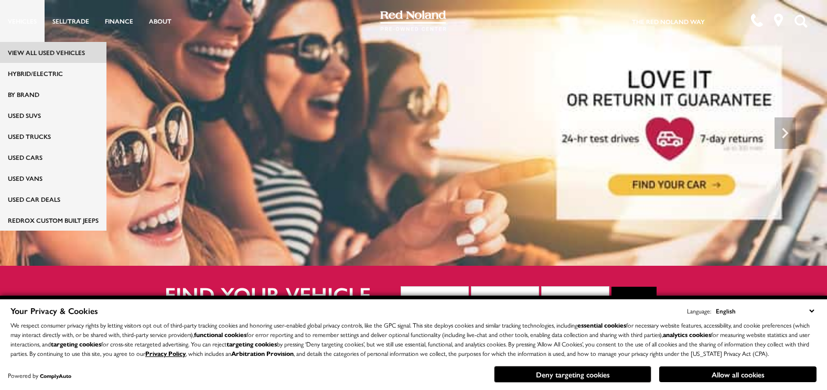 This screenshot has width=827, height=390. Describe the element at coordinates (165, 354) in the screenshot. I see `u: Privacy Policy` at that location.